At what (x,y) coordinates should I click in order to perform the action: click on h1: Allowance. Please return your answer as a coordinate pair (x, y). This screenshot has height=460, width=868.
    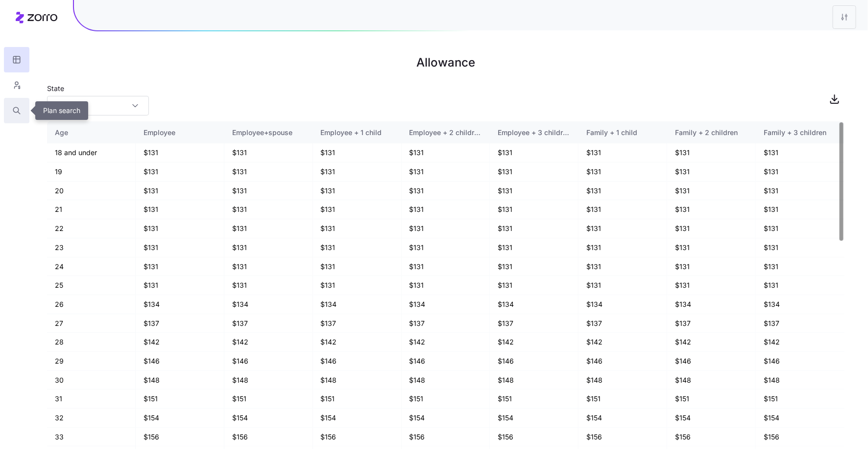
    Looking at the image, I should click on (446, 63).